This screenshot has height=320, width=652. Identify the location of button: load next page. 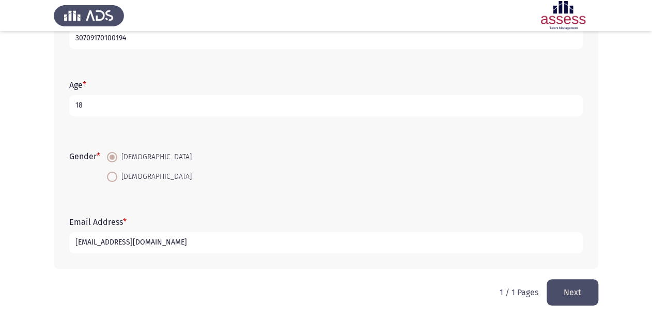
(572, 292).